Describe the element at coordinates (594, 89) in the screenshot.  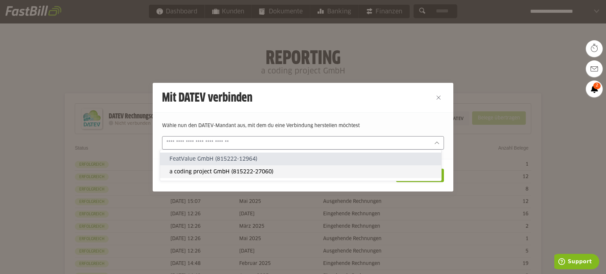
I see `a: 2` at that location.